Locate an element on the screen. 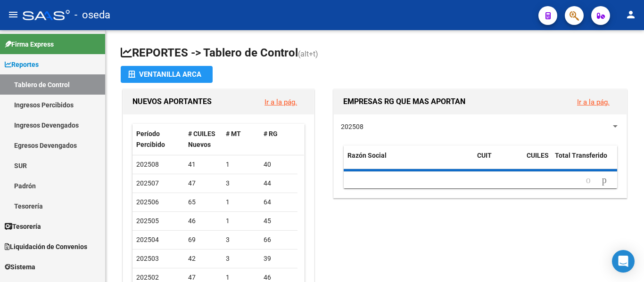  div: 45 is located at coordinates (279, 221).